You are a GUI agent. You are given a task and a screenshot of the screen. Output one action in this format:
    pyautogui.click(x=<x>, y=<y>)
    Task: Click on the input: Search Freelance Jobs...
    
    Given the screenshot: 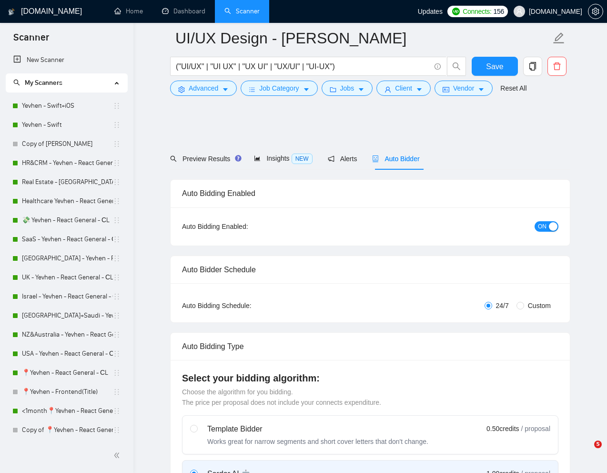 What is the action you would take?
    pyautogui.click(x=303, y=66)
    